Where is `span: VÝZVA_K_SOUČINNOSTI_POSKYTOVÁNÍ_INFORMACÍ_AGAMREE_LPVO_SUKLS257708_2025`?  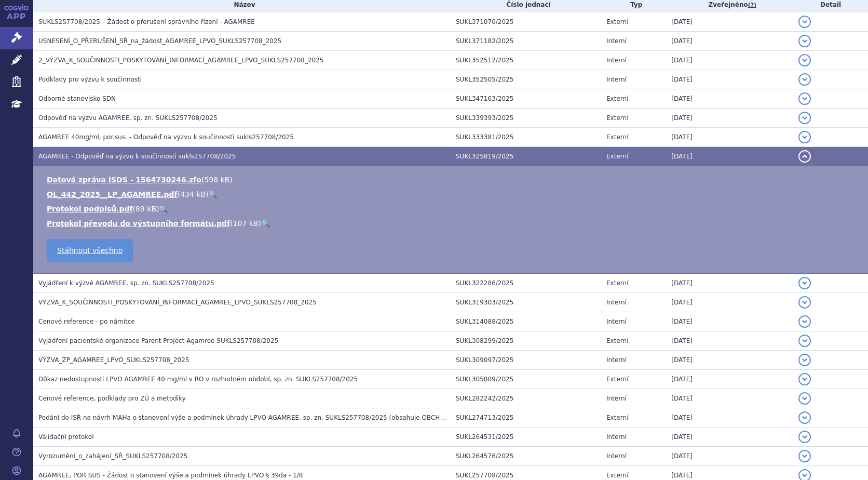 span: VÝZVA_K_SOUČINNOSTI_POSKYTOVÁNÍ_INFORMACÍ_AGAMREE_LPVO_SUKLS257708_2025 is located at coordinates (178, 302).